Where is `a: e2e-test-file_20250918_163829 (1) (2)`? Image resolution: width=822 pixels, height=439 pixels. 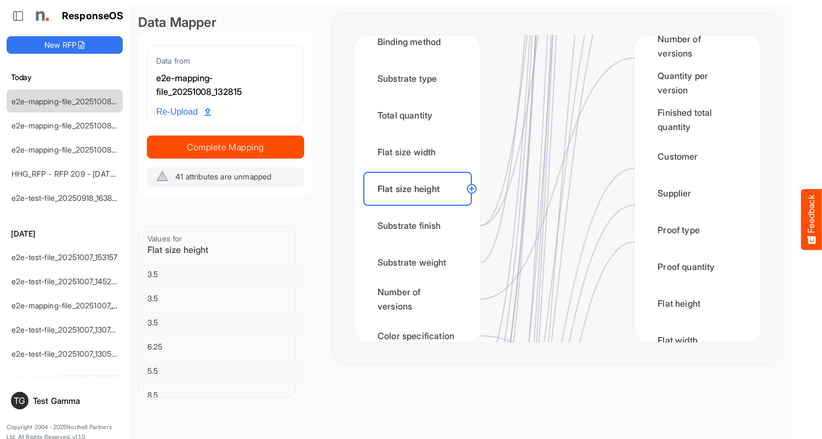 a: e2e-test-file_20250918_163829 (1) (2) is located at coordinates (77, 197).